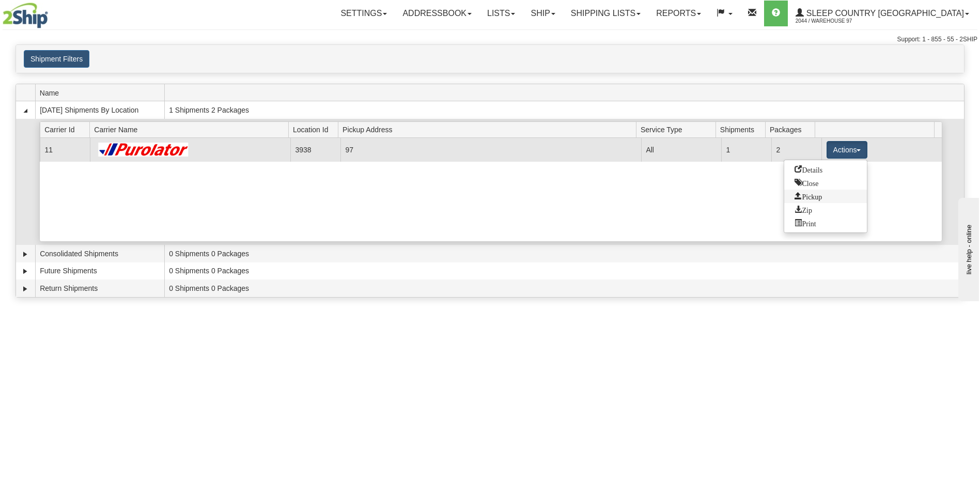 The image size is (980, 497). I want to click on span: Print, so click(805, 223).